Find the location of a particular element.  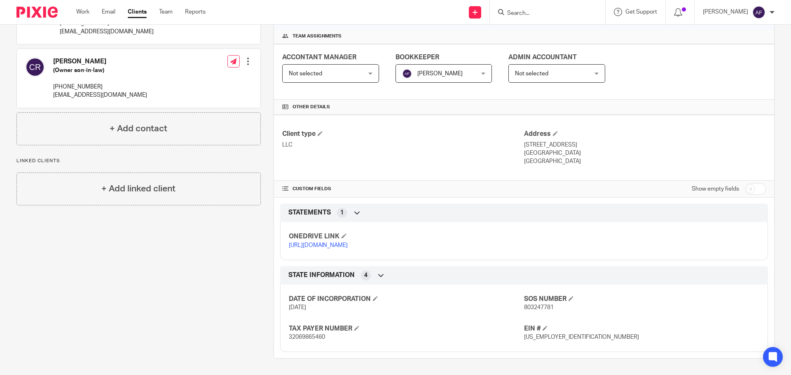

p: LLC is located at coordinates (403, 145).